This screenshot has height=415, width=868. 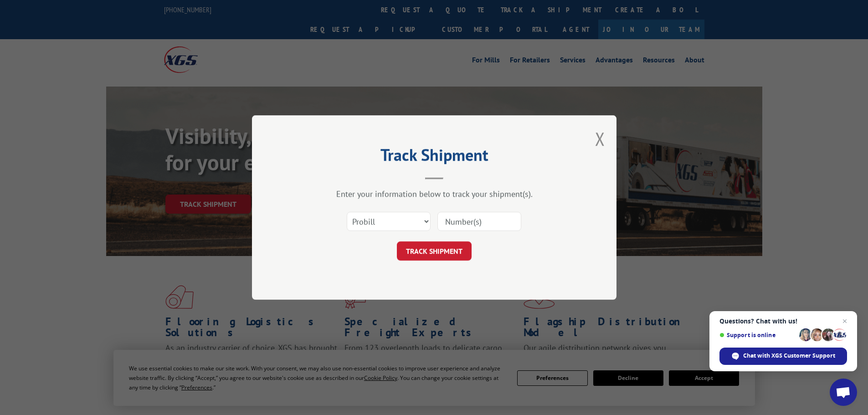 What do you see at coordinates (434, 251) in the screenshot?
I see `button: TRACK SHIPMENT` at bounding box center [434, 251].